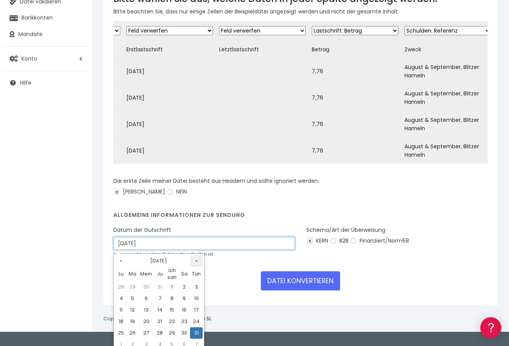 The image size is (509, 346). Describe the element at coordinates (196, 321) in the screenshot. I see `font: 24` at that location.